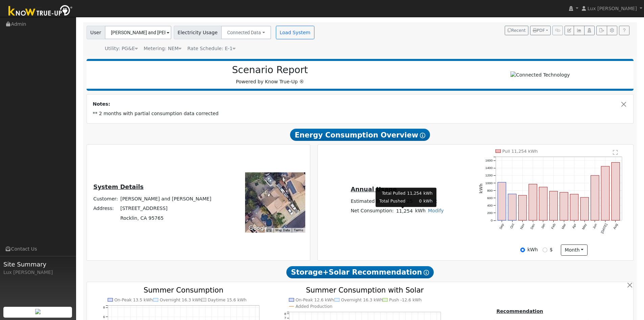 Image resolution: width=644 pixels, height=320 pixels. What do you see at coordinates (540, 31) in the screenshot?
I see `button: PDF` at bounding box center [540, 31].